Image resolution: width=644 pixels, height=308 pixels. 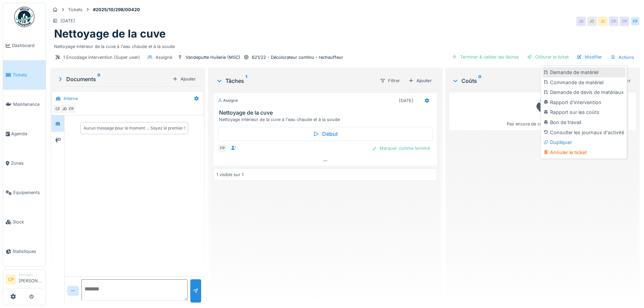 What do you see at coordinates (27, 163) in the screenshot?
I see `span: Zones` at bounding box center [27, 163].